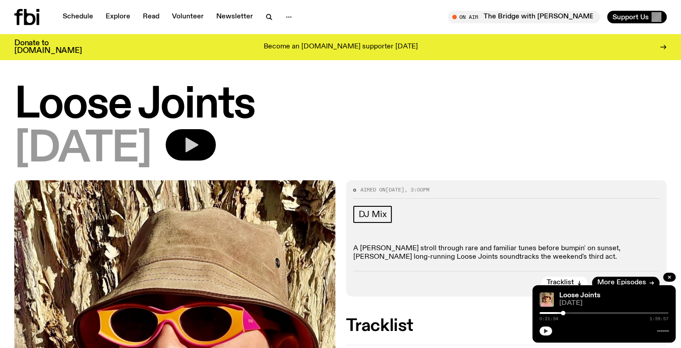 The height and width of the screenshot is (348, 681). I want to click on a: Newsletter, so click(235, 17).